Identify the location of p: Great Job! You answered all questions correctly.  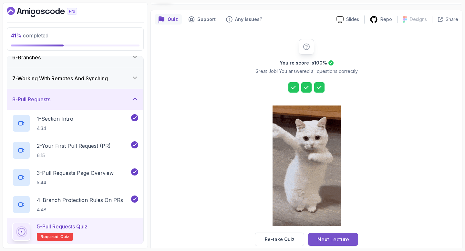
(307, 71).